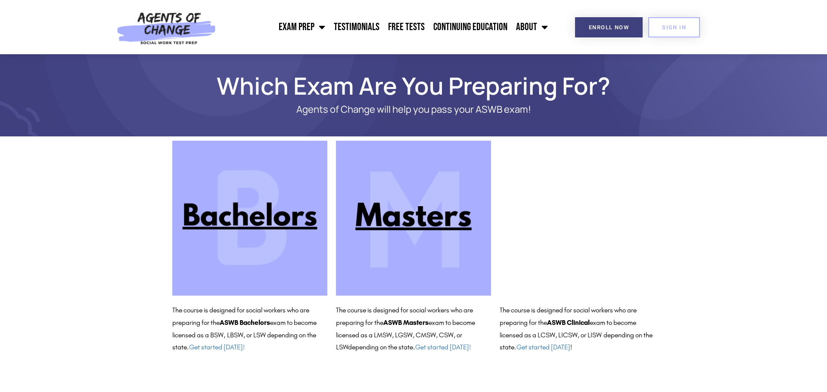  Describe the element at coordinates (532, 27) in the screenshot. I see `a: About` at that location.